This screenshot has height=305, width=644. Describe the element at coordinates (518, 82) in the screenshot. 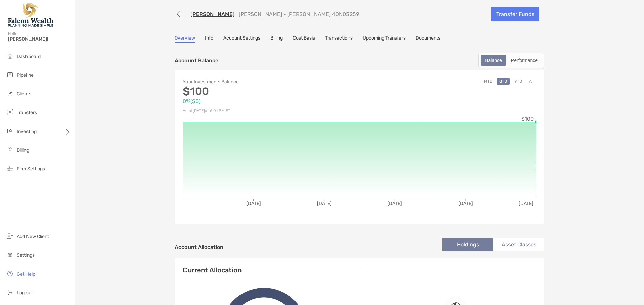

I see `button: YTD` at that location.